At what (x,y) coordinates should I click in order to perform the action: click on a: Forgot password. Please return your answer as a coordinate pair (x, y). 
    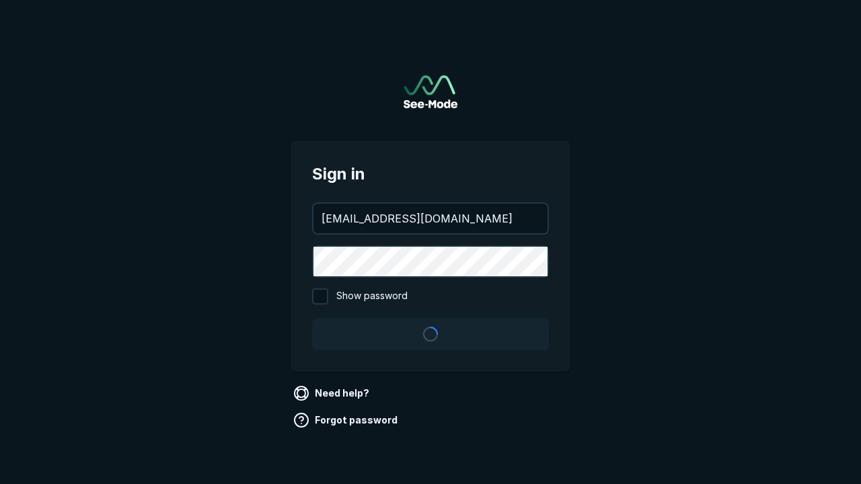
    Looking at the image, I should click on (346, 420).